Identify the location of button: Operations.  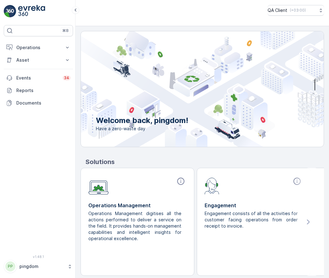
(38, 48).